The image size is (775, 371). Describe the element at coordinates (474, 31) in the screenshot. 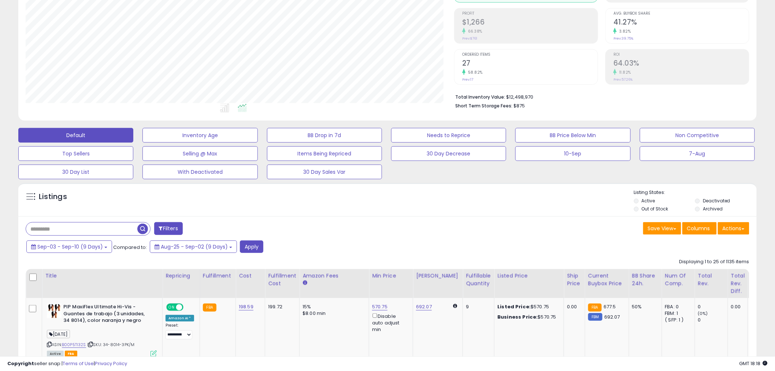

I see `small: 66.38%` at that location.